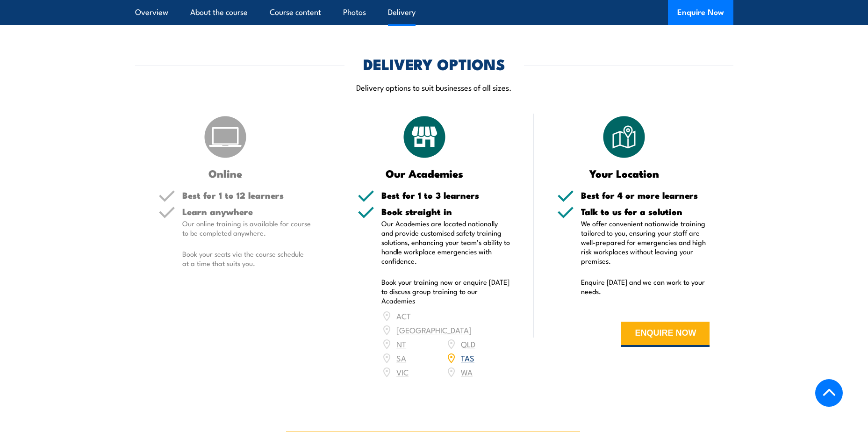 The image size is (868, 432). What do you see at coordinates (624, 172) in the screenshot?
I see `h3: Your Location` at bounding box center [624, 172].